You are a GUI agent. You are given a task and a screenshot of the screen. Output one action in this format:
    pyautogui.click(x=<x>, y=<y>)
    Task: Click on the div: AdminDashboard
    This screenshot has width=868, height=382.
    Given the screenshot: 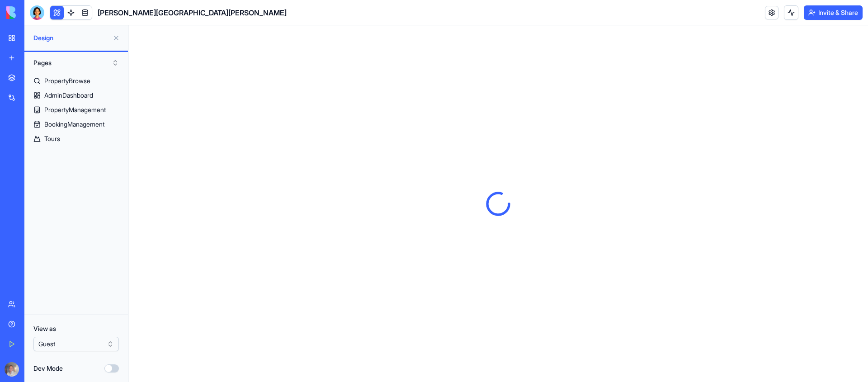 What is the action you would take?
    pyautogui.click(x=69, y=96)
    